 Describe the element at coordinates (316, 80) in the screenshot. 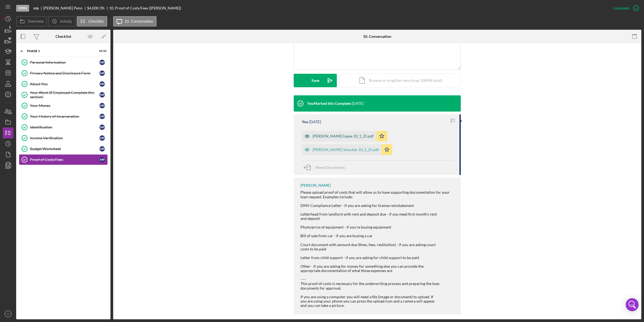

I see `button: Save` at that location.